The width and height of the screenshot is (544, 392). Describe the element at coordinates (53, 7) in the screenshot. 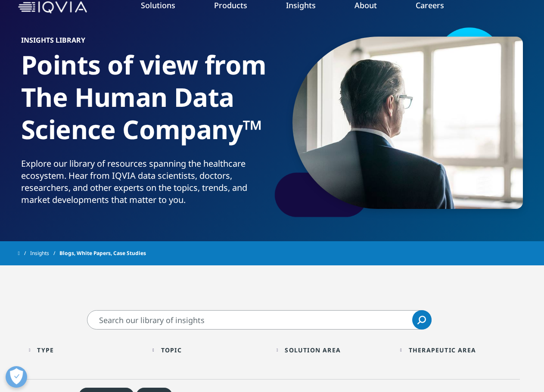

I see `img: IQVIA Healthcare Information Technology and Pharma Clinical Research Company` at that location.